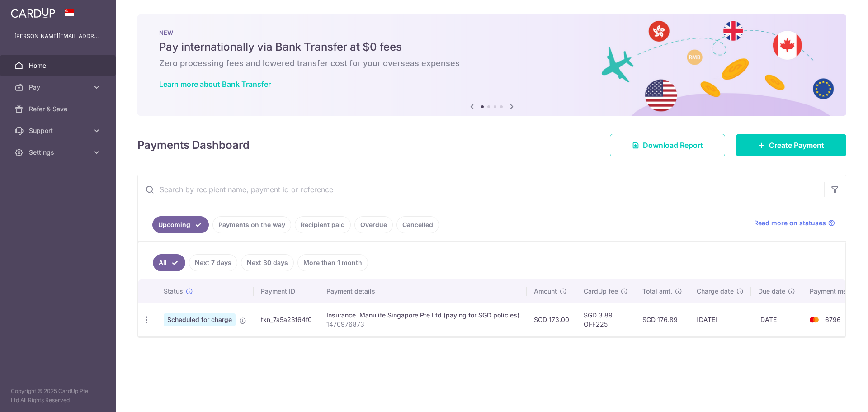 This screenshot has width=868, height=412. What do you see at coordinates (492, 63) in the screenshot?
I see `h6: Zero processing fees and lowered transfer cost for your overseas expenses` at bounding box center [492, 63].